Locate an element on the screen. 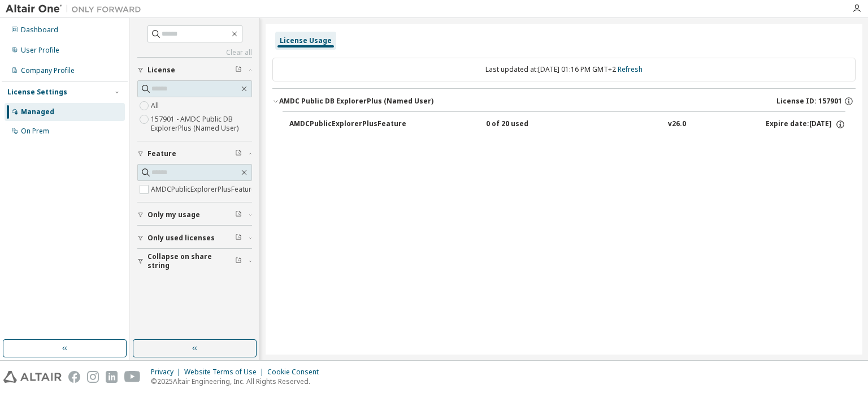  div: License Settings is located at coordinates (37, 92).